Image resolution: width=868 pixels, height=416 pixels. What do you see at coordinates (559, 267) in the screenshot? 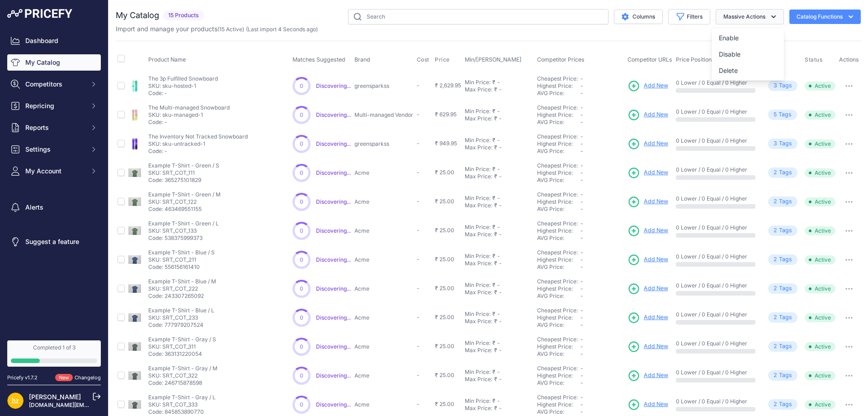
I see `div: AVG Price:` at bounding box center [559, 267].